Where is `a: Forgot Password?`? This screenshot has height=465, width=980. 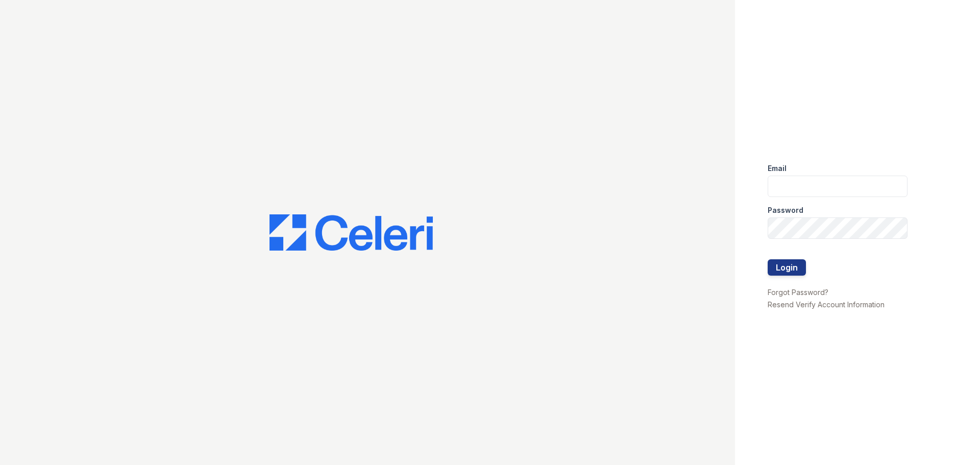
a: Forgot Password? is located at coordinates (798, 292).